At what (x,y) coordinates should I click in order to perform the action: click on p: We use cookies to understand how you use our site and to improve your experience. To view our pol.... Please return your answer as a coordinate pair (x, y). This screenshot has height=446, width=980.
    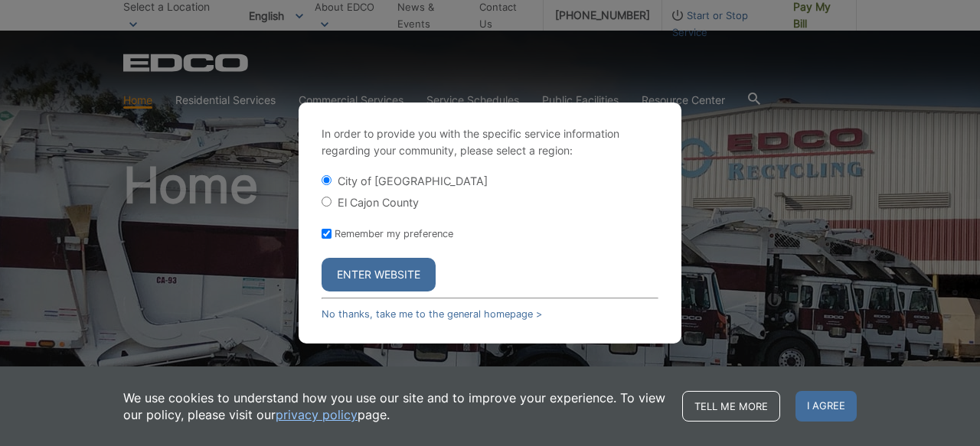
    Looking at the image, I should click on (395, 406).